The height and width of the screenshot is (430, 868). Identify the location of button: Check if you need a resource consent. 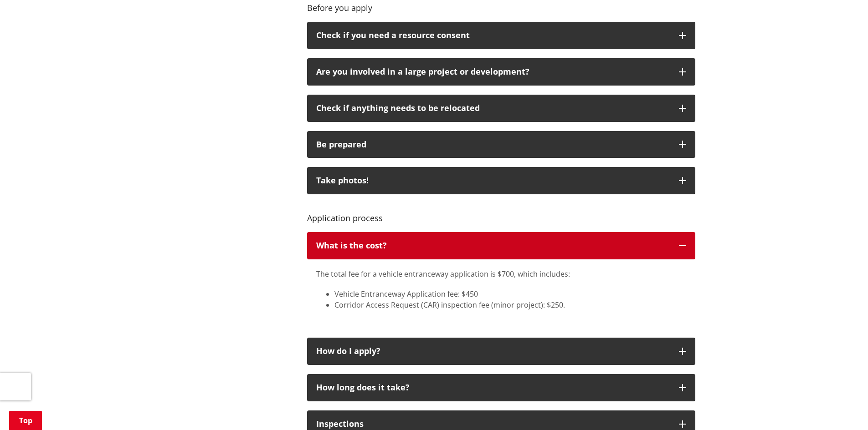
(501, 35).